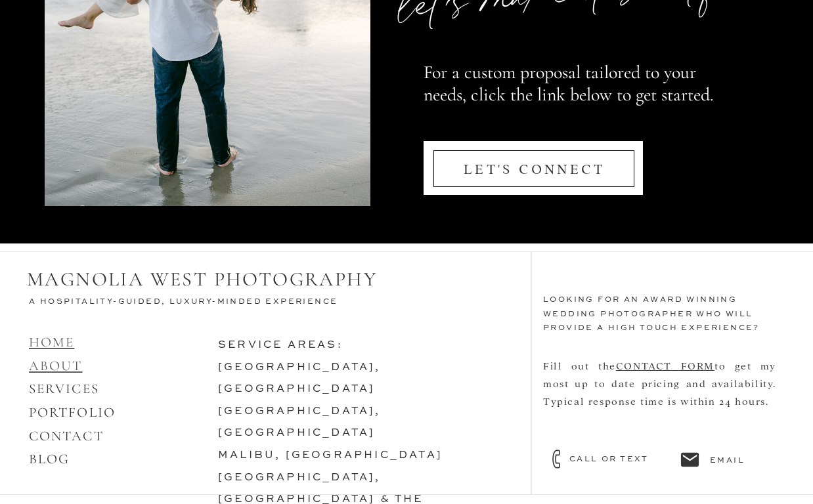 This screenshot has height=504, width=813. What do you see at coordinates (56, 354) in the screenshot?
I see `a: HOMEABOUT` at bounding box center [56, 354].